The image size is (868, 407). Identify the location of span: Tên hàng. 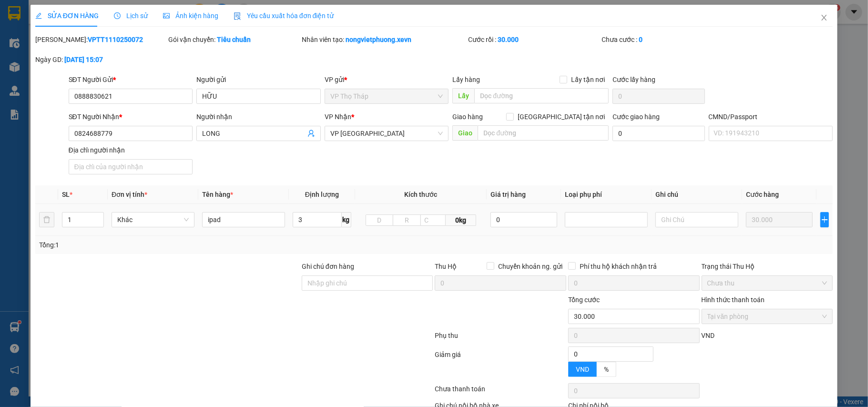
(217, 195).